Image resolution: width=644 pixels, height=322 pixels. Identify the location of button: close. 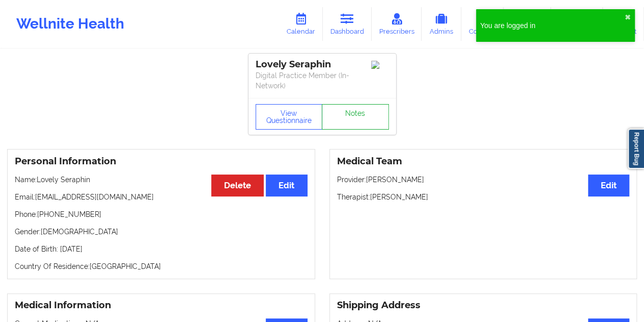
(628, 18).